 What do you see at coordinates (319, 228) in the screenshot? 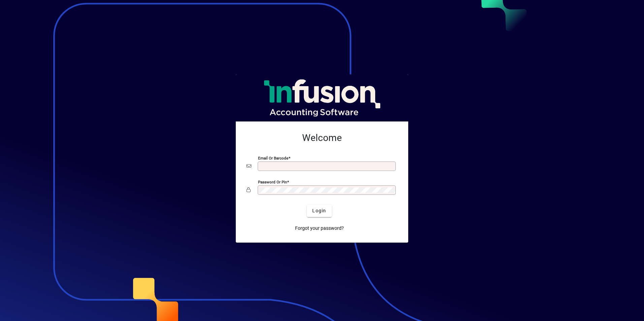
I see `a: Forgot your password?` at bounding box center [319, 228].